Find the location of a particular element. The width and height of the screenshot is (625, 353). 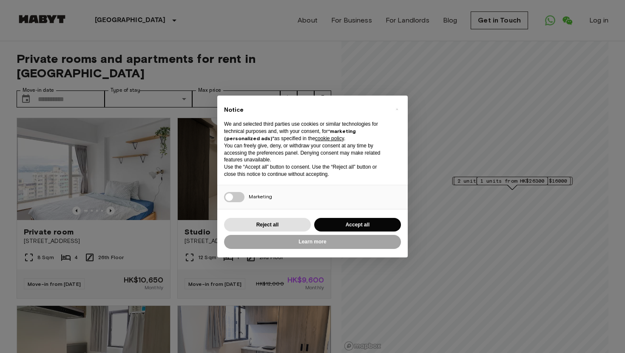

button: Reject all is located at coordinates (267, 225).